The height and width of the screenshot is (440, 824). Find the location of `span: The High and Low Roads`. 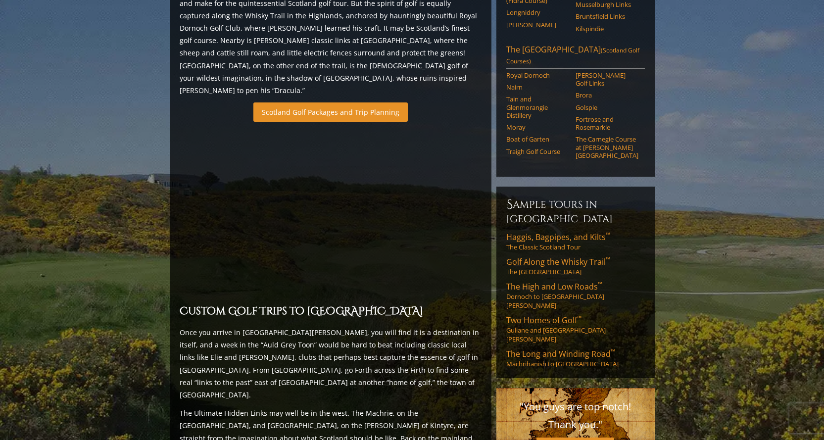

span: The High and Low Roads is located at coordinates (554, 287).